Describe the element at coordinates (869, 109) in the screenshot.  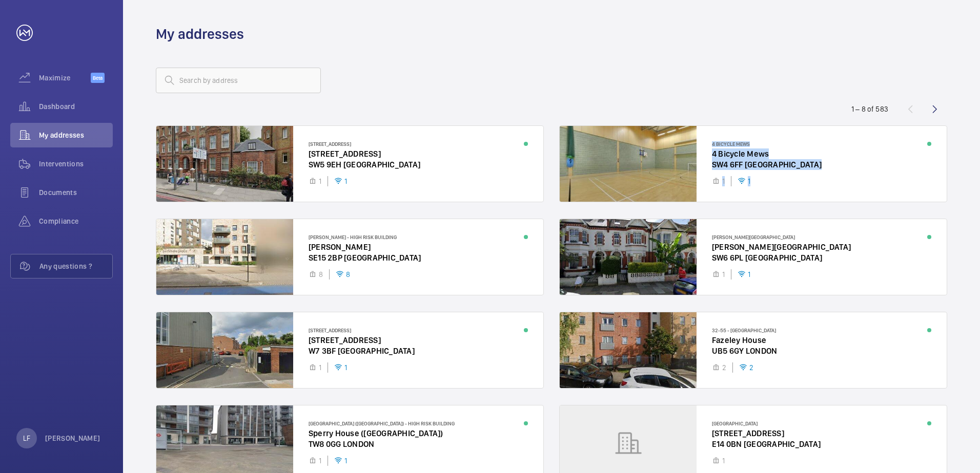
I see `div: 1 – 8 of 583` at that location.